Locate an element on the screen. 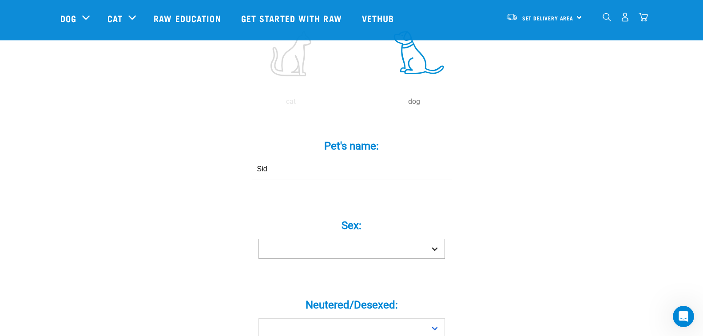 The height and width of the screenshot is (336, 703). label: Pet's name: is located at coordinates (352, 146).